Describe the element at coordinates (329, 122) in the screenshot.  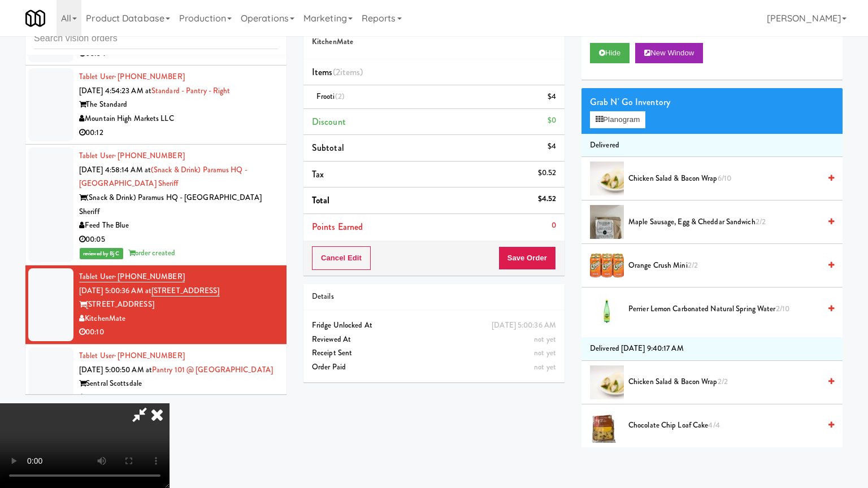
I see `span: Discount` at that location.